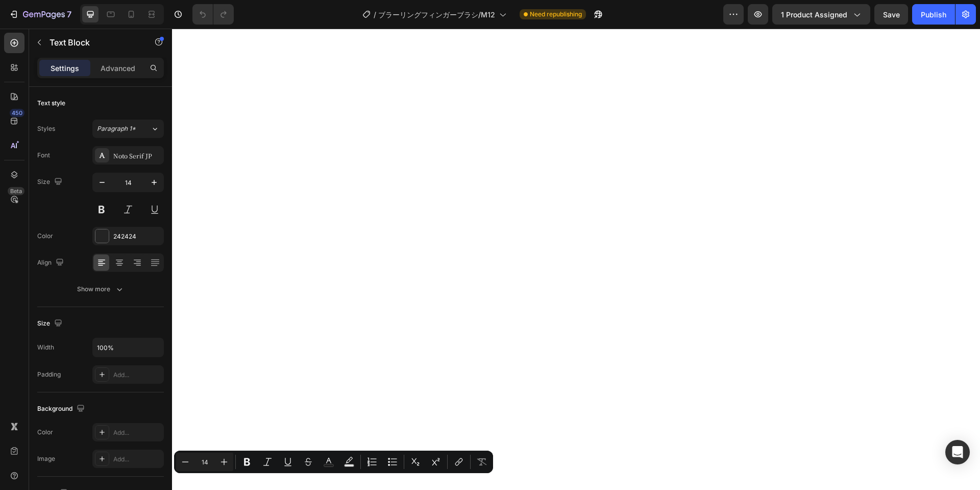  I want to click on div: Padding, so click(49, 375).